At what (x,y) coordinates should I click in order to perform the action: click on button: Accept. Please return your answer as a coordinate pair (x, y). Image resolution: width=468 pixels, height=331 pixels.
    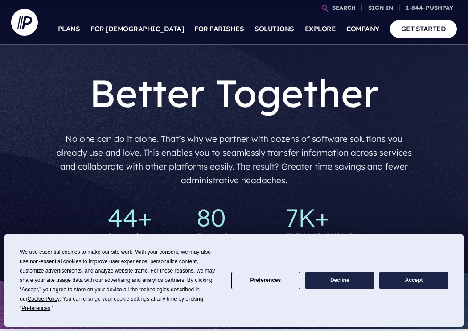
    Looking at the image, I should click on (414, 280).